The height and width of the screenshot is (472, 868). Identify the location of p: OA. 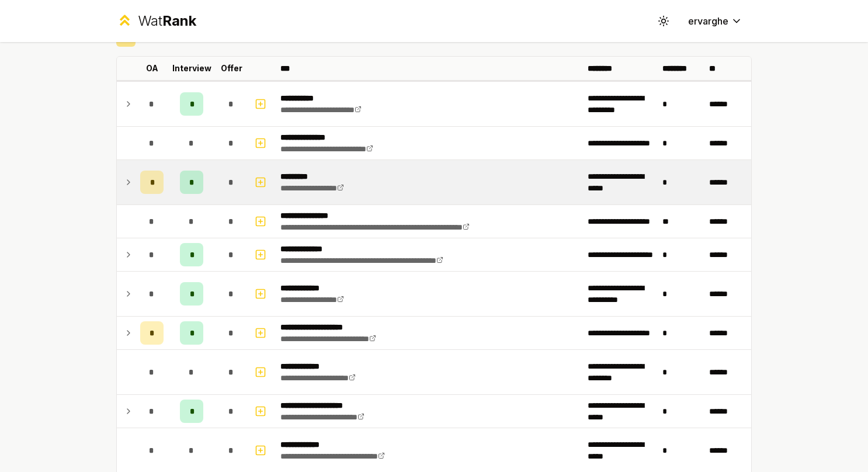
(152, 68).